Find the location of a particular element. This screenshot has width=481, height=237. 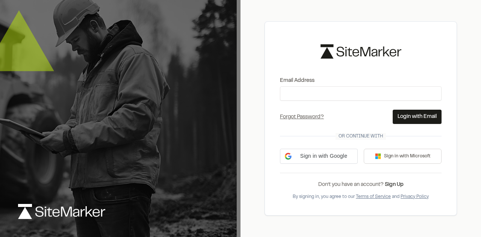

label: Email Address is located at coordinates (361, 81).